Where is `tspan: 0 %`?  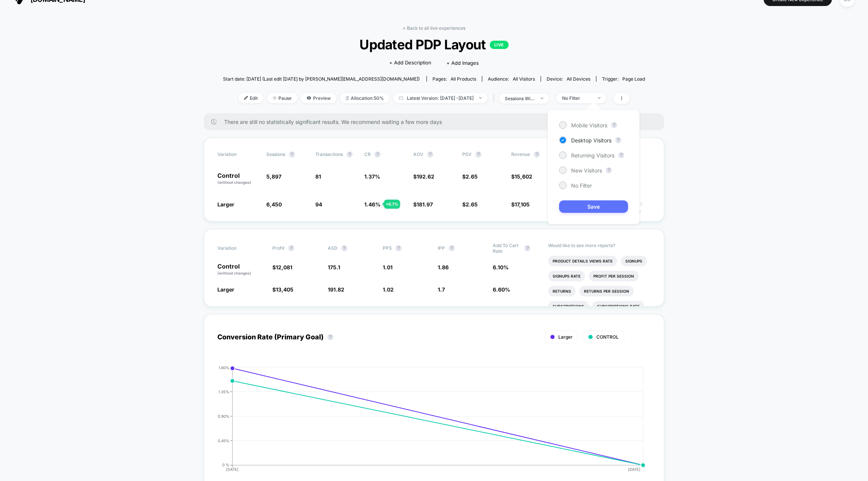
tspan: 0 % is located at coordinates (226, 465).